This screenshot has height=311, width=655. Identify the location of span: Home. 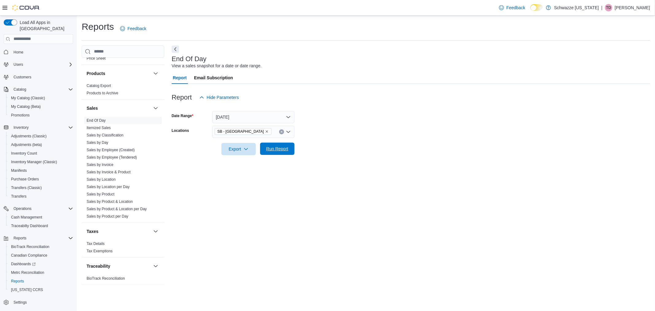
(42, 52).